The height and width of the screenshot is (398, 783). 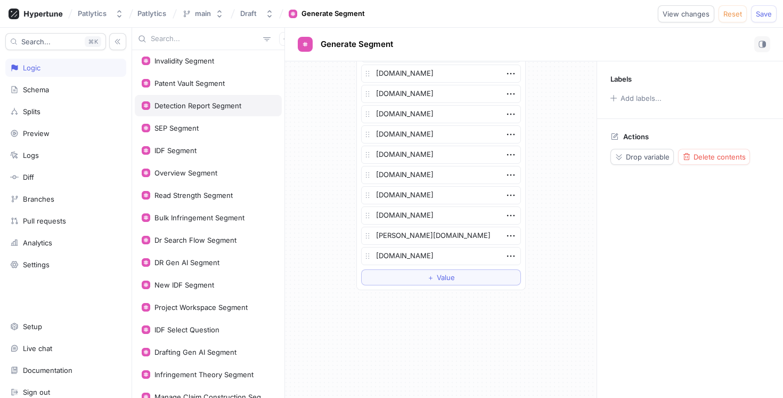 I want to click on div: Drafting Gen AI Segment, so click(x=196, y=352).